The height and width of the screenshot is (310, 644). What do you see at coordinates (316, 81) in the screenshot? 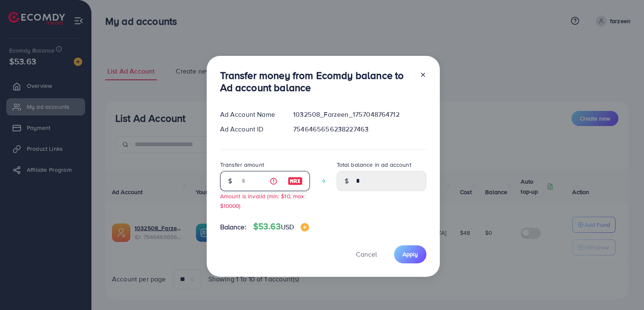
I see `h3: Transfer money from Ecomdy balance to Ad account balance` at bounding box center [316, 81].